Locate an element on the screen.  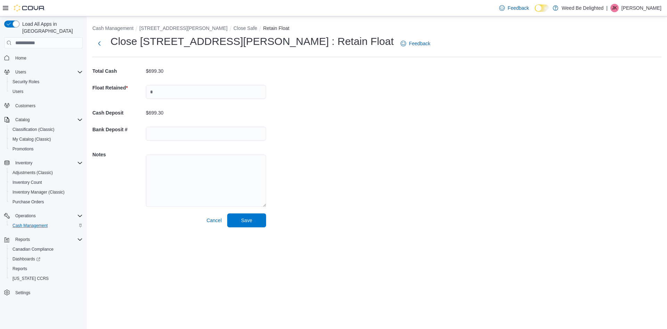
nav: Complex example is located at coordinates (43, 183).